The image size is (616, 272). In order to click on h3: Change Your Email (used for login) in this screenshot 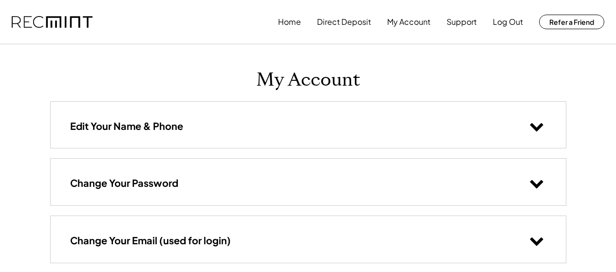, I will do `click(150, 240)`.